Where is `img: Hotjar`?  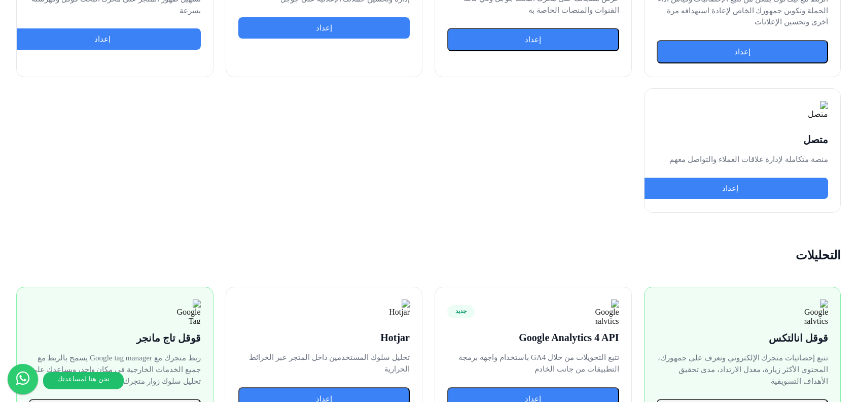
img: Hotjar is located at coordinates (397, 311).